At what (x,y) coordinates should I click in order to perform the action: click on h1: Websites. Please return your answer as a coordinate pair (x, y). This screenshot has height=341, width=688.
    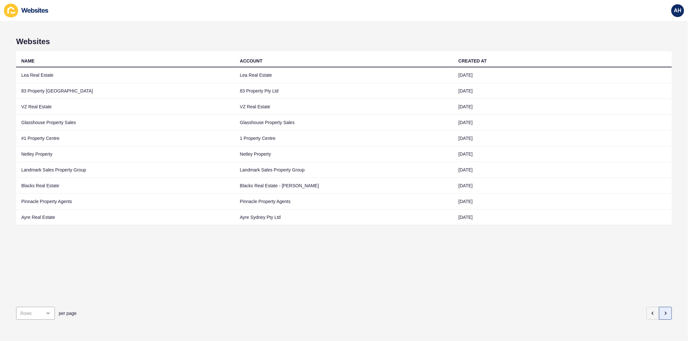
    Looking at the image, I should click on (344, 42).